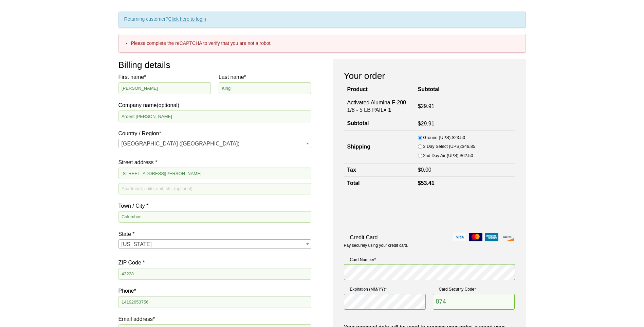 This screenshot has height=327, width=644. I want to click on span: State, so click(215, 244).